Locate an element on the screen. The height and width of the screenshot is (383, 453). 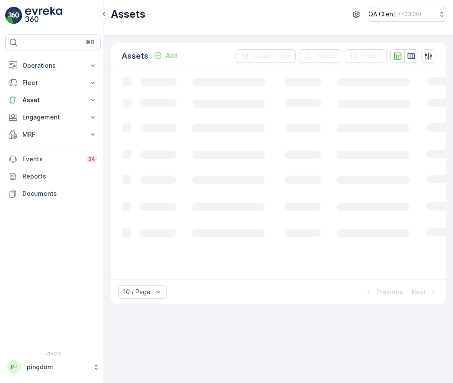
p: ( +03:00 ) is located at coordinates (410, 14).